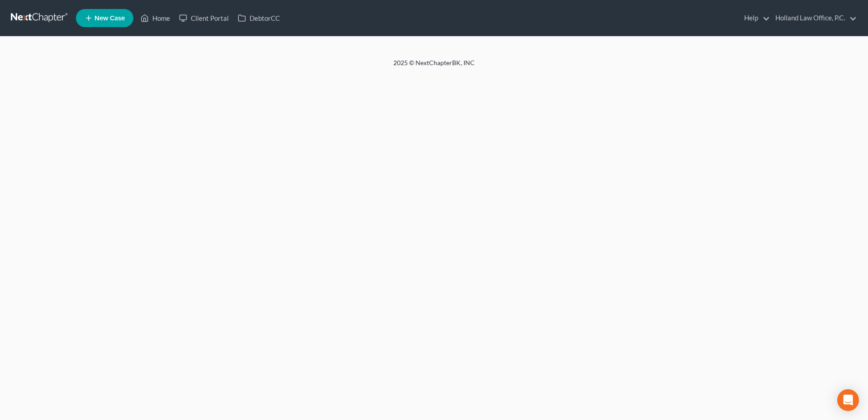 The height and width of the screenshot is (420, 868). I want to click on a: Home, so click(155, 18).